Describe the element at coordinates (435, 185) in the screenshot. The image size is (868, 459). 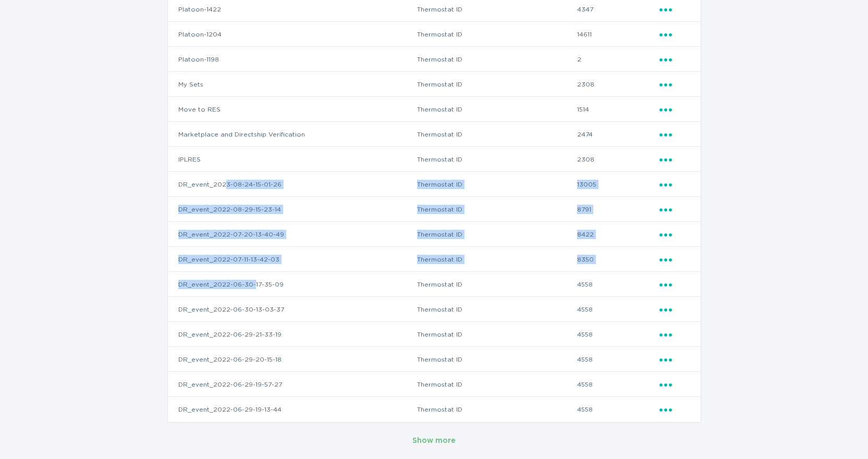
I see `tr: 3c4c2222ac0548908481df664eb14307` at that location.